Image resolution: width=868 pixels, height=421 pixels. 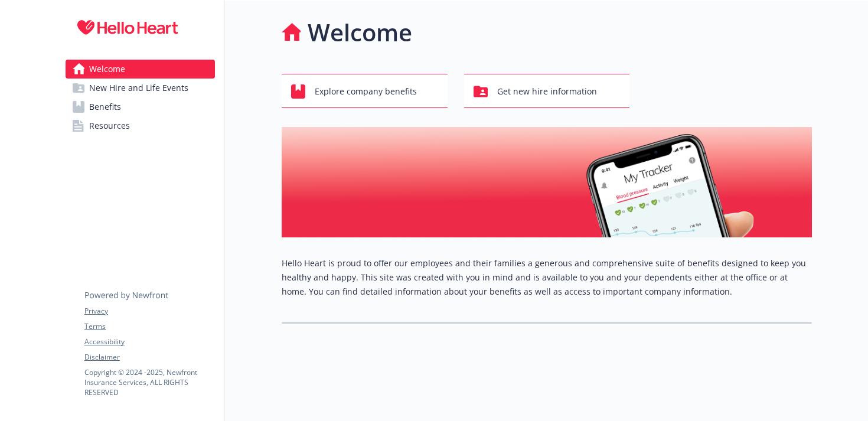 I want to click on button: Get new hire information, so click(x=547, y=91).